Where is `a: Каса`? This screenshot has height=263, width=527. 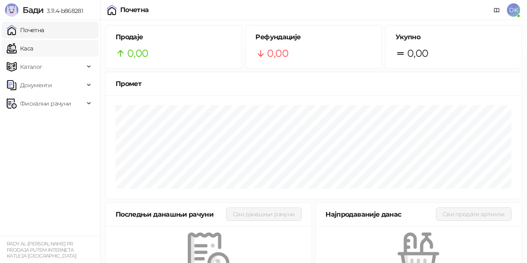 a: Каса is located at coordinates (20, 48).